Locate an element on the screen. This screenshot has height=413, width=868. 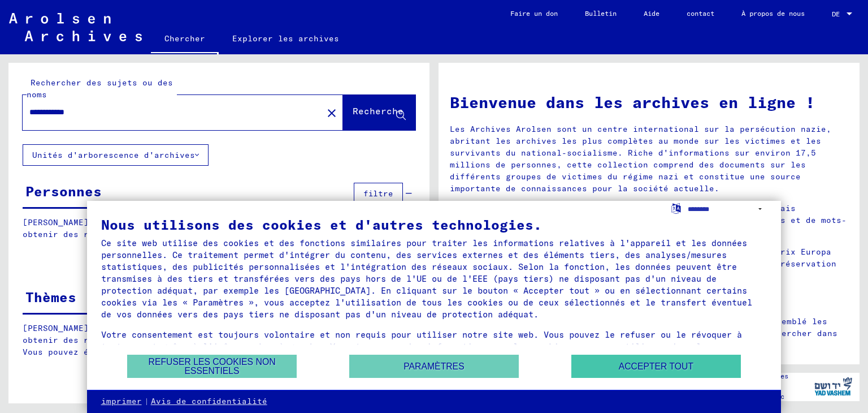
font: Rechercher des sujets ou des noms is located at coordinates (99, 89).